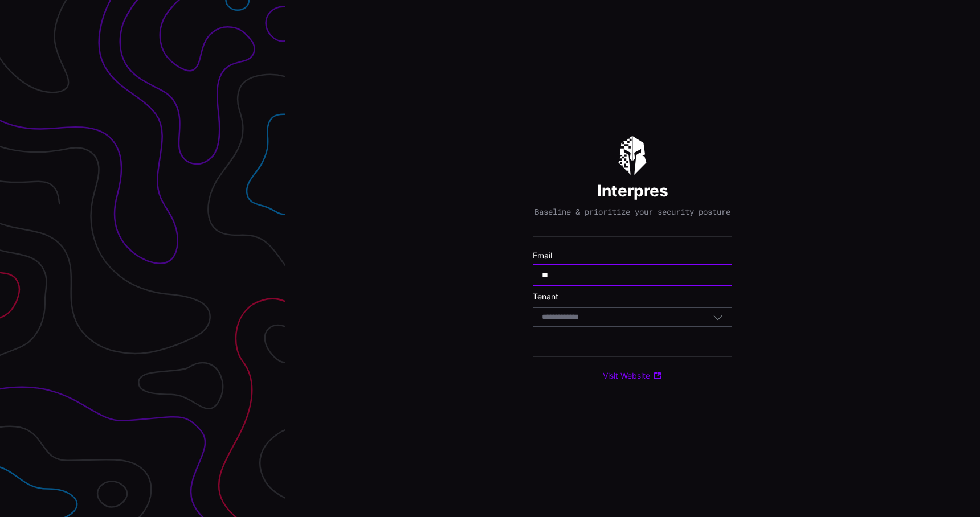  Describe the element at coordinates (632, 296) in the screenshot. I see `label: Tenant` at that location.